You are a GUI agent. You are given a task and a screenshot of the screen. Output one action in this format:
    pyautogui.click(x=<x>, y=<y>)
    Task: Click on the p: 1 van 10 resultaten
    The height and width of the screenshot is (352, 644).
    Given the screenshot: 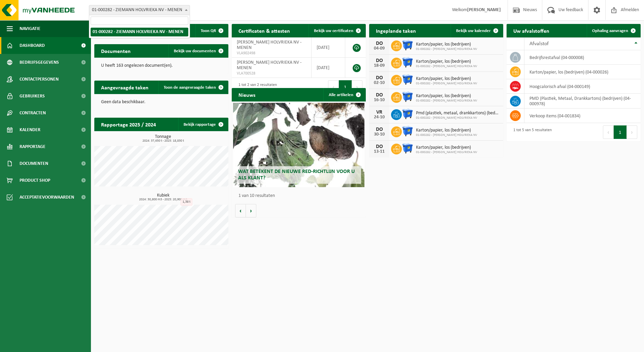 What is the action you would take?
    pyautogui.click(x=300, y=196)
    